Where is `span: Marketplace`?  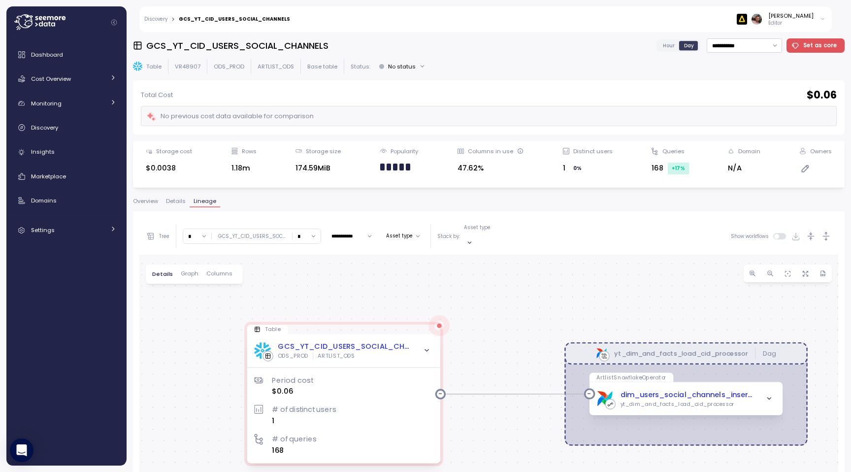 span: Marketplace is located at coordinates (48, 176).